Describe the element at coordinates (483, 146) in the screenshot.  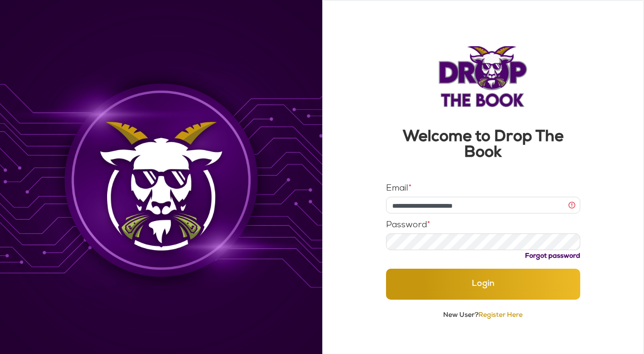
I see `h3: Welcome to Drop The Book` at that location.